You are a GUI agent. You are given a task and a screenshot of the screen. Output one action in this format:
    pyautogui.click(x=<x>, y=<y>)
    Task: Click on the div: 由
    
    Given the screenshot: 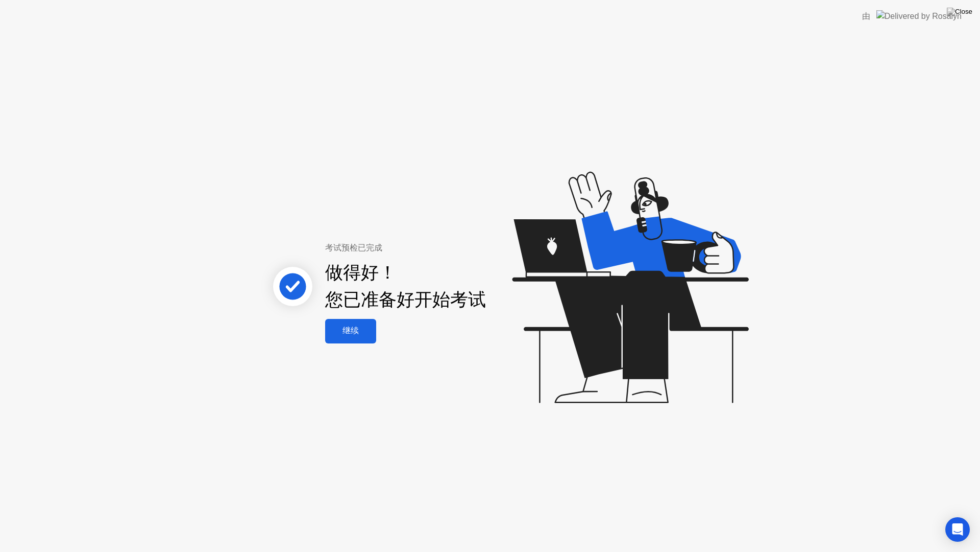 What is the action you would take?
    pyautogui.click(x=867, y=16)
    